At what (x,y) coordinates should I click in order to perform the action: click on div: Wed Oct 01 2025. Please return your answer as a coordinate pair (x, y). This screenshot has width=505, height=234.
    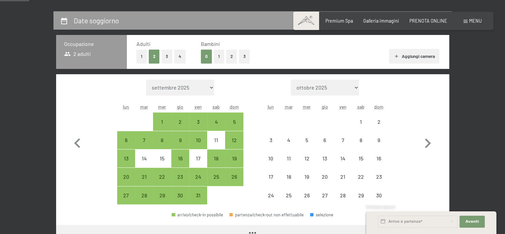
    Looking at the image, I should click on (162, 121).